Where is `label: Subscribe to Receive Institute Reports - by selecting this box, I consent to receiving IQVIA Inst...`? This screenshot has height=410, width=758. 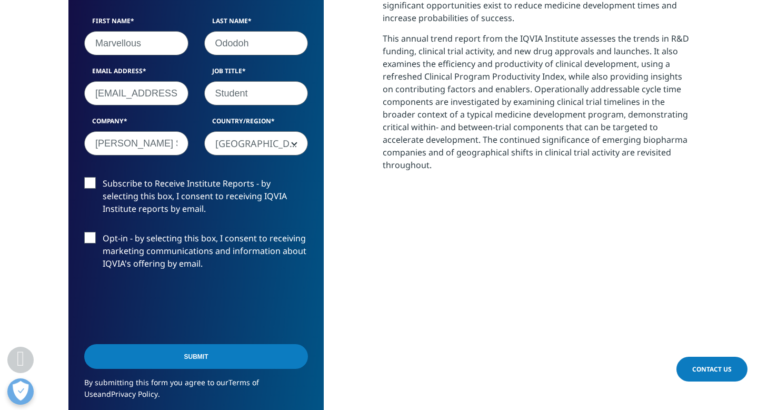 label: Subscribe to Receive Institute Reports - by selecting this box, I consent to receiving IQVIA Inst... is located at coordinates (196, 199).